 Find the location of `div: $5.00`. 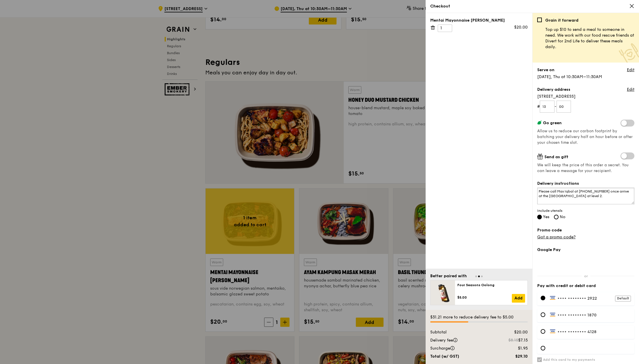

div: $5.00 is located at coordinates (484, 298).